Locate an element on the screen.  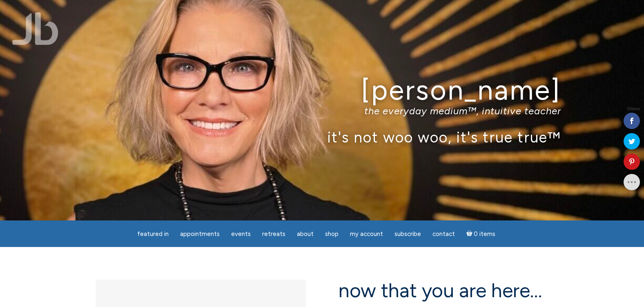
span: Shares is located at coordinates (633, 109).